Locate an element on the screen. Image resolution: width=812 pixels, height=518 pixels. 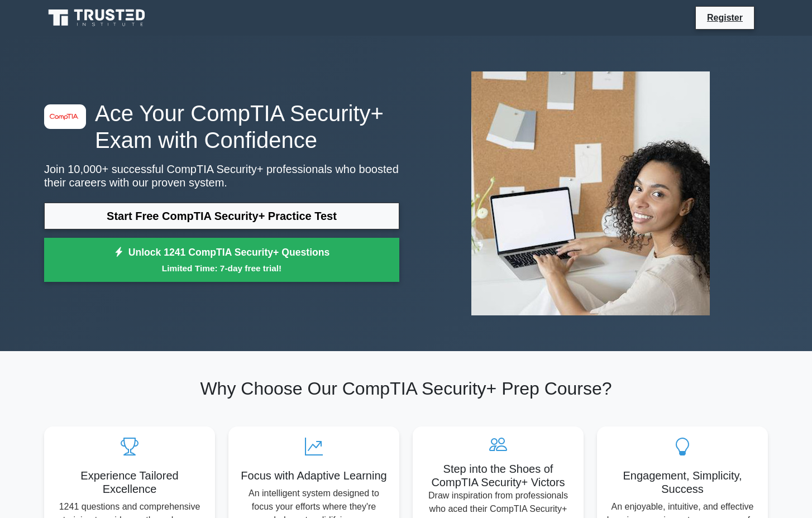
h5: Step into the Shoes of CompTIA Security+ Victors is located at coordinates (498, 475).